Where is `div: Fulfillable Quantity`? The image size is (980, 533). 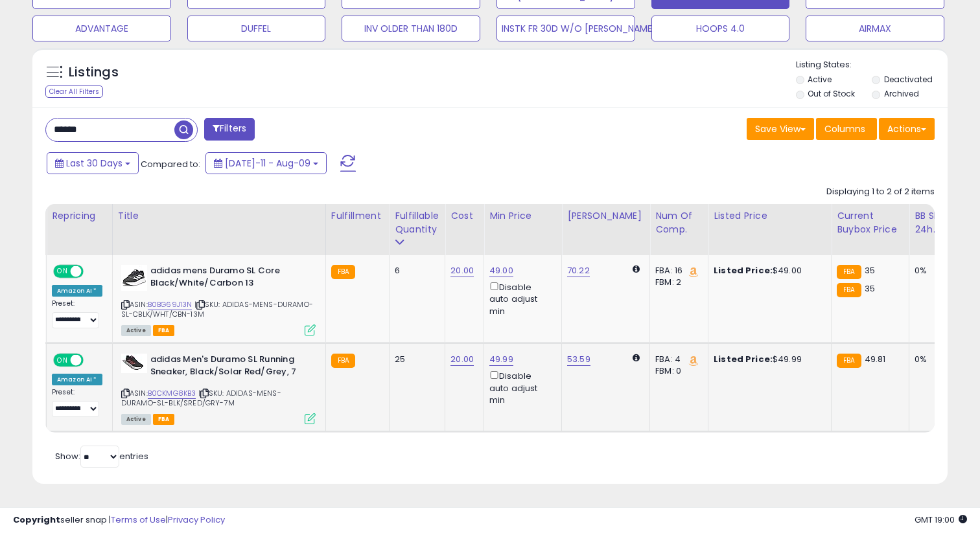 div: Fulfillable Quantity is located at coordinates (416, 223).